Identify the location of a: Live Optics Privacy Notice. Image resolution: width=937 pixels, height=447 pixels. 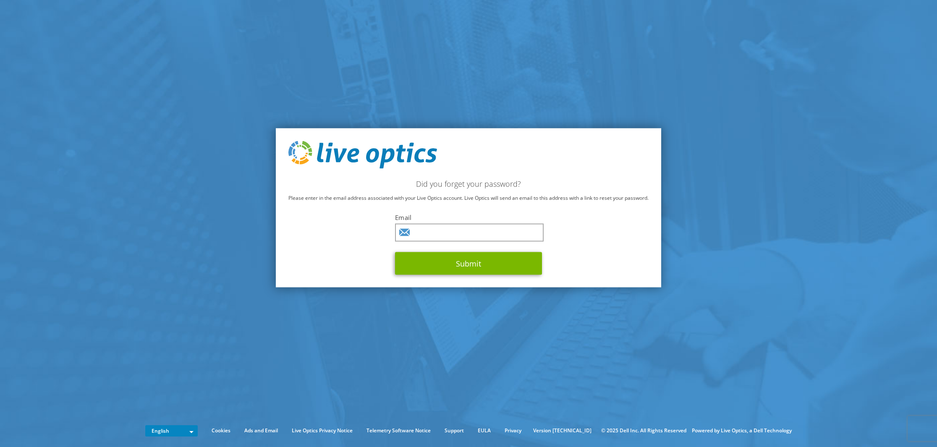
(322, 431).